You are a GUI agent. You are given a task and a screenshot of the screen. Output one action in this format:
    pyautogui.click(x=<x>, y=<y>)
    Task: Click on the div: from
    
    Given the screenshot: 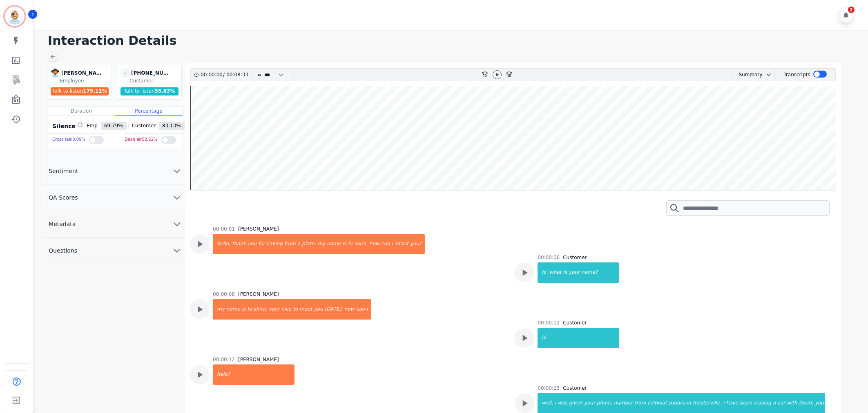 What is the action you would take?
    pyautogui.click(x=290, y=244)
    